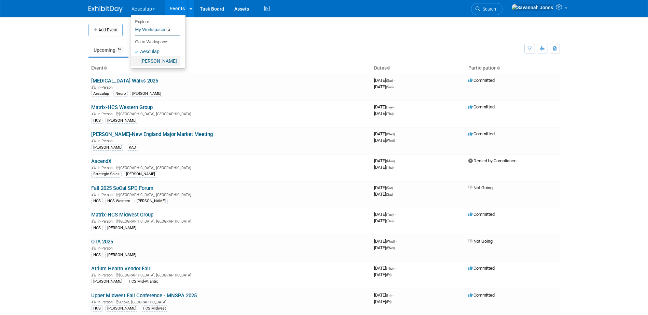 The image size is (648, 315). What do you see at coordinates (389, 87) in the screenshot?
I see `span: (Sun)` at bounding box center [389, 87].